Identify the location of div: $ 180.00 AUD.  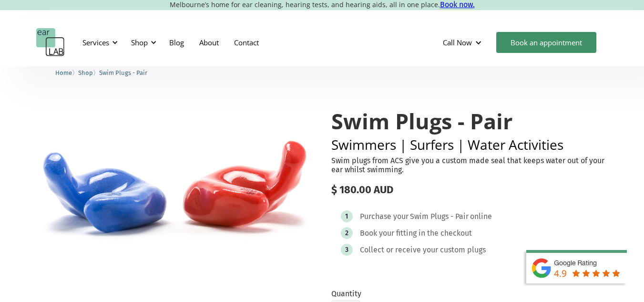
(469, 190).